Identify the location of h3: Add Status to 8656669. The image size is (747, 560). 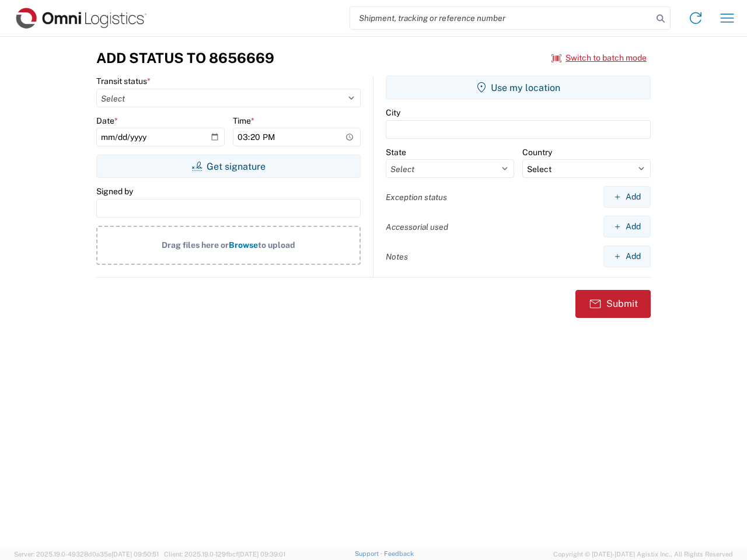
(185, 57).